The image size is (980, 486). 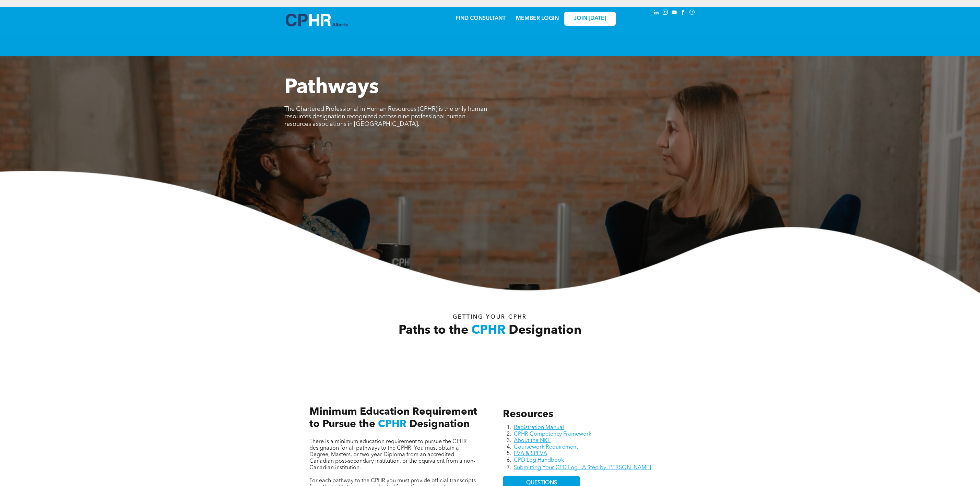 What do you see at coordinates (693, 13) in the screenshot?
I see `a: Social network` at bounding box center [693, 13].